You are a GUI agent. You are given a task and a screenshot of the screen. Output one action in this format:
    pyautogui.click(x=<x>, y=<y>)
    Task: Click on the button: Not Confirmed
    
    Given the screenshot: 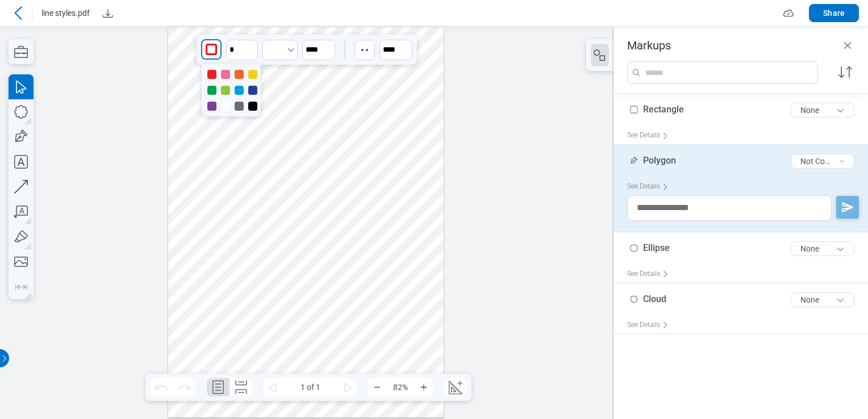 What is the action you would take?
    pyautogui.click(x=823, y=161)
    